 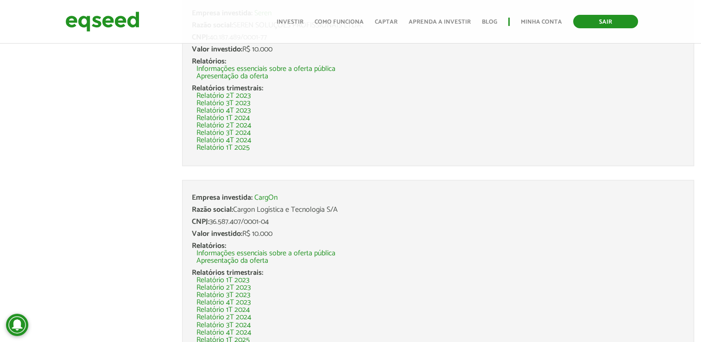 I want to click on a: Relatório 1T 2023, so click(x=223, y=280).